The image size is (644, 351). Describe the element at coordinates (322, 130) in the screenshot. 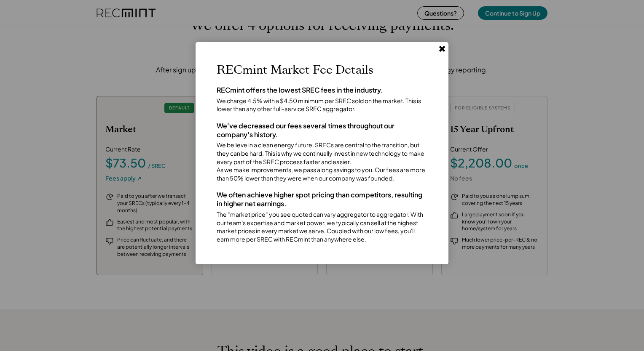

I see `div: We've decreased our fees several times throughout our company's history.` at that location.